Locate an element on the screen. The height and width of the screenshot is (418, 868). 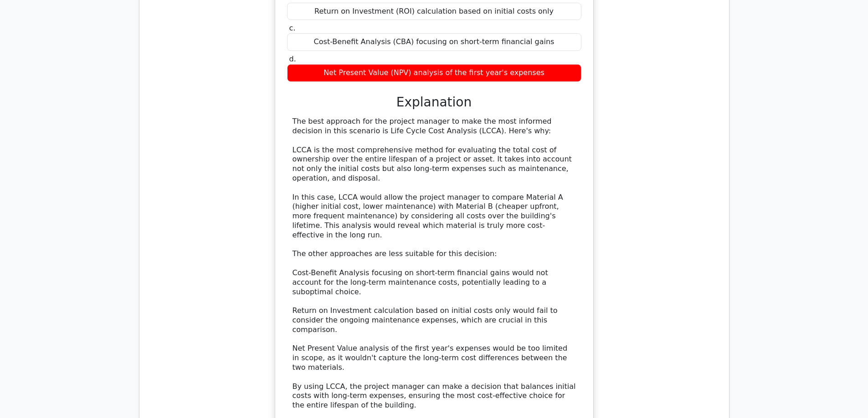
span: d. is located at coordinates (292, 59).